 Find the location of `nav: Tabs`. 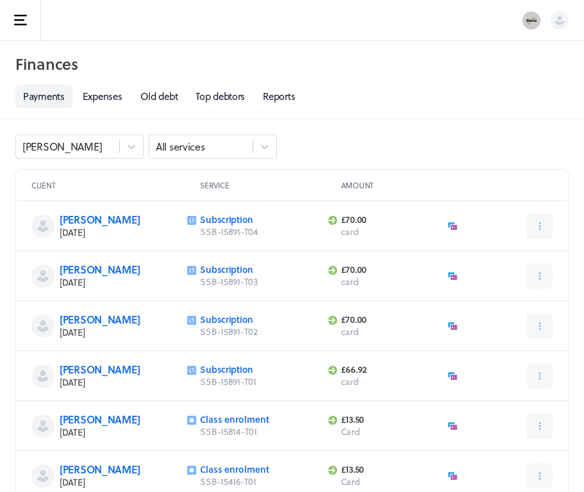

nav: Tabs is located at coordinates (292, 96).